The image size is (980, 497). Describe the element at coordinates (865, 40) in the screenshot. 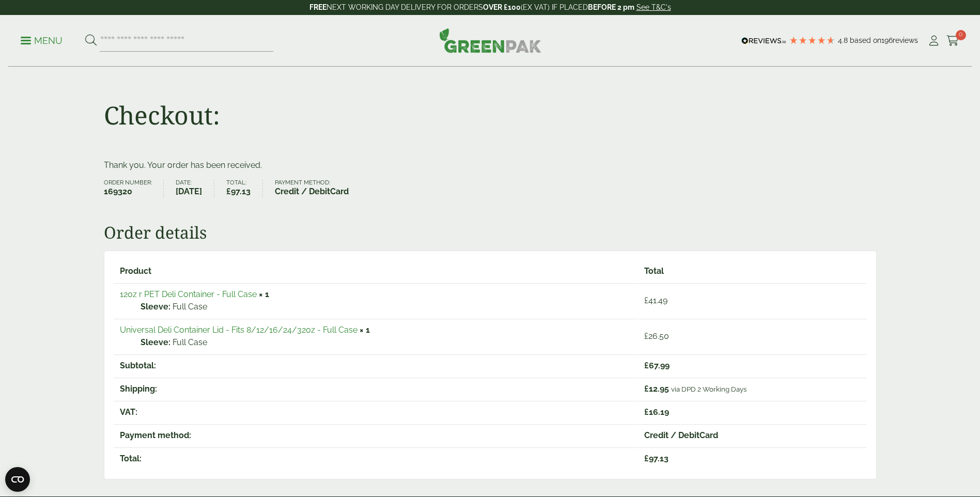

I see `span: Based on` at that location.